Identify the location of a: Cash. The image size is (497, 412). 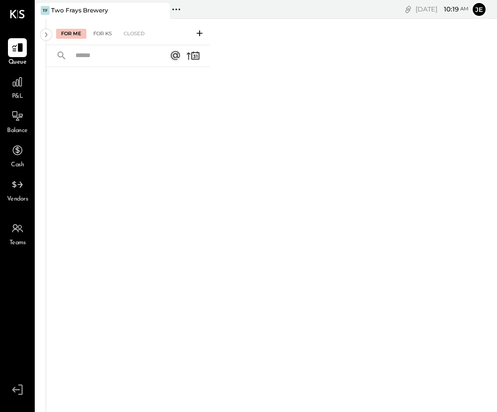
(17, 155).